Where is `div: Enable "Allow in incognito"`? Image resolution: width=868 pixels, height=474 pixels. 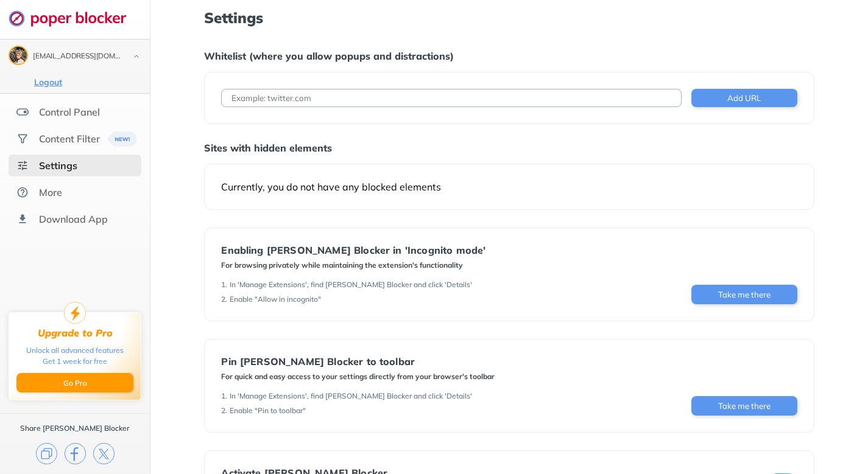 div: Enable "Allow in incognito" is located at coordinates (275, 299).